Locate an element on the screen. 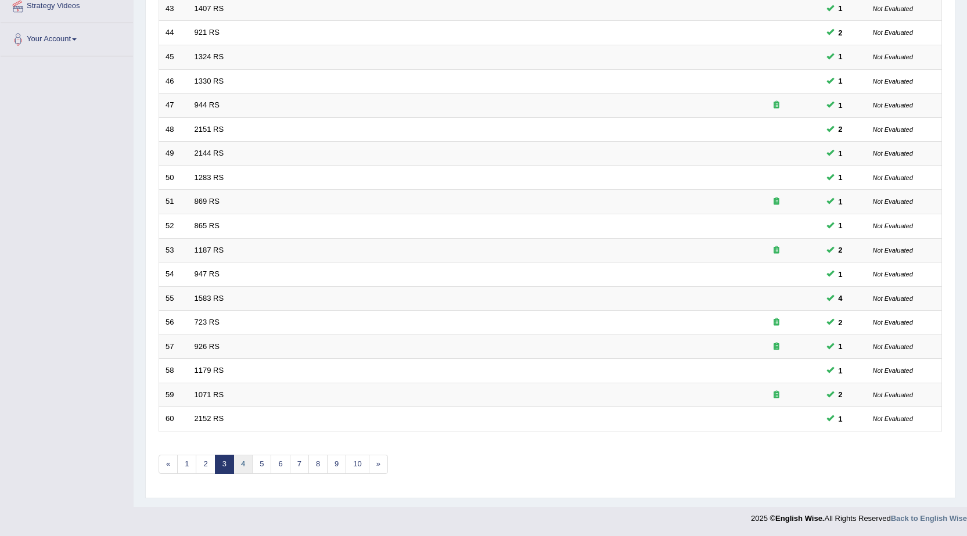  a: 926 RS is located at coordinates (207, 346).